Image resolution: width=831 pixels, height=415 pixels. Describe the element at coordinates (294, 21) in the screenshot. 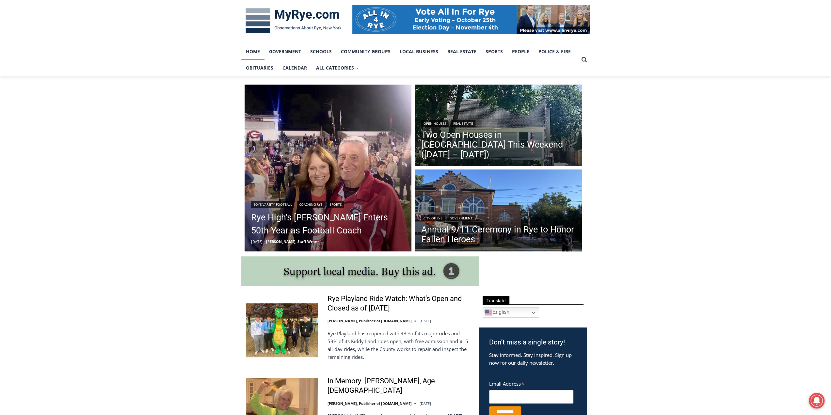

I see `img: MyRye.com` at that location.